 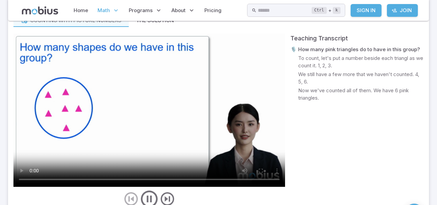 I want to click on div: Teaching Transcript, so click(x=357, y=38).